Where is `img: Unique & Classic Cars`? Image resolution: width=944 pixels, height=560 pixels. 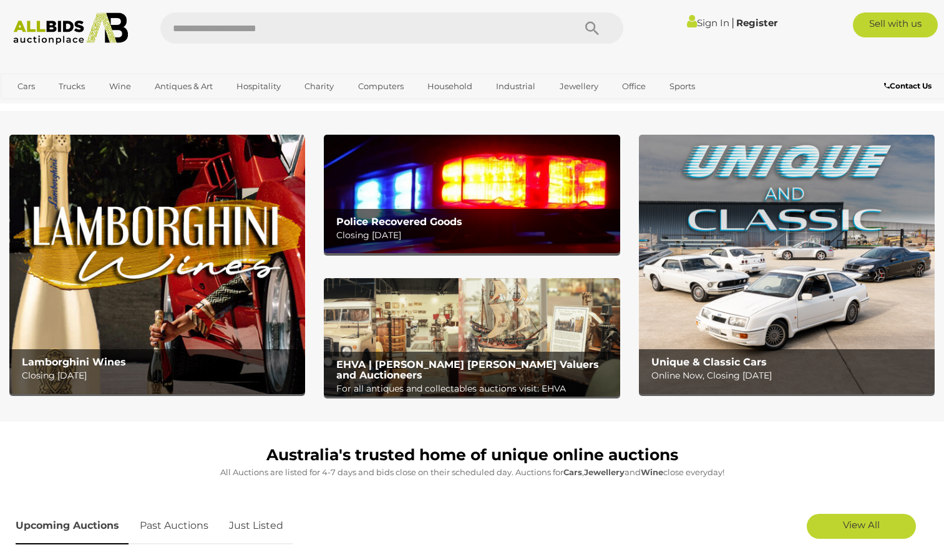
img: Unique & Classic Cars is located at coordinates (787, 265).